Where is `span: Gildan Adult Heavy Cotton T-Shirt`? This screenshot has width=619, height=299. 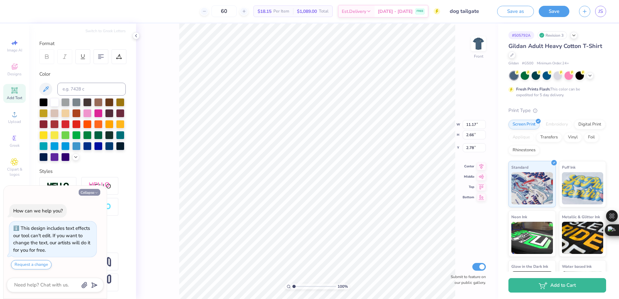
span: Gildan Adult Heavy Cotton T-Shirt is located at coordinates (555, 46).